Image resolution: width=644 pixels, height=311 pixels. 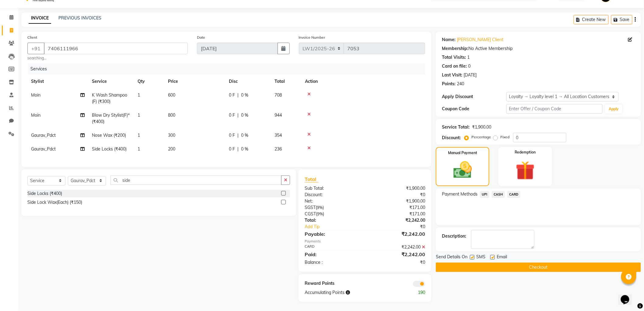 What do you see at coordinates (348, 292) in the screenshot?
I see `div: Accumulating Points` at bounding box center [348, 292].